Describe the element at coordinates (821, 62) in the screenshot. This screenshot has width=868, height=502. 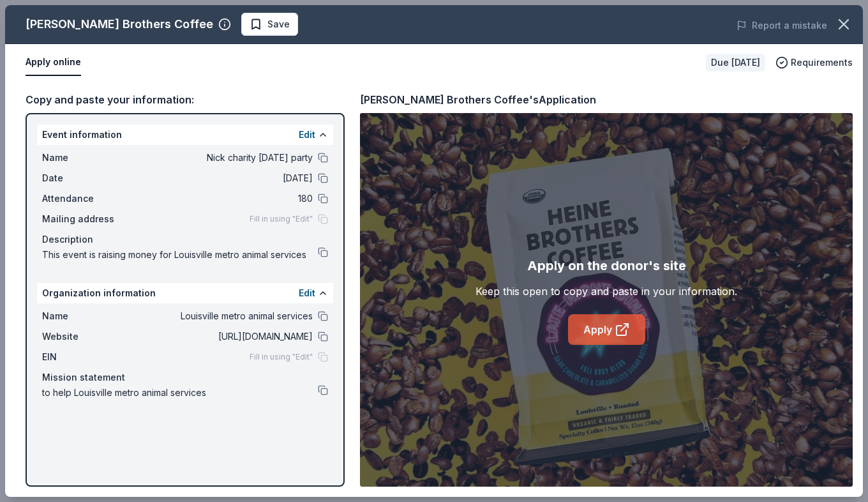
I see `span: Requirements` at that location.